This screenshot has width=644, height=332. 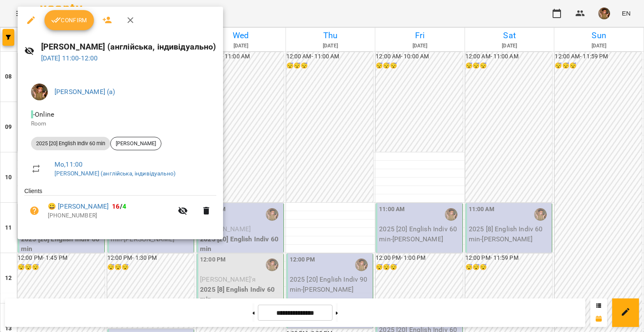 I want to click on span: 16, so click(x=116, y=206).